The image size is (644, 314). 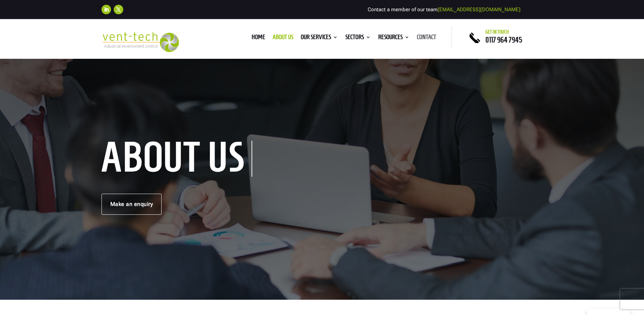 What do you see at coordinates (283, 38) in the screenshot?
I see `a: About us` at bounding box center [283, 38].